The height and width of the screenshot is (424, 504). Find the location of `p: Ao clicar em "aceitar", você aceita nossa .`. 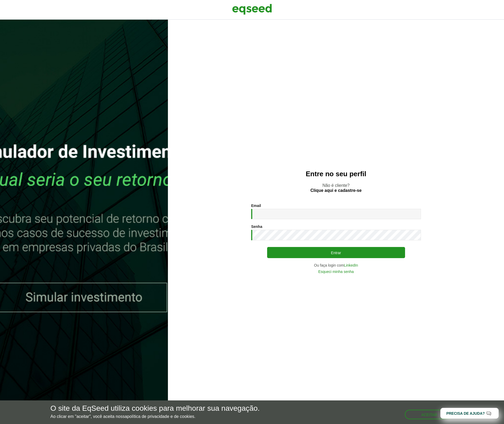

p: Ao clicar em "aceitar", você aceita nossa . is located at coordinates (155, 416).